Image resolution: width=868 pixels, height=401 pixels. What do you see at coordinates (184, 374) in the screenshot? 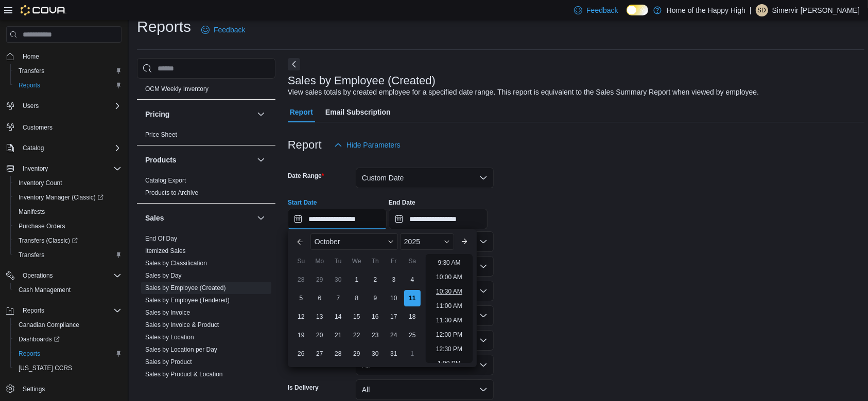
I see `span: Sales by Product & Location` at bounding box center [184, 374].